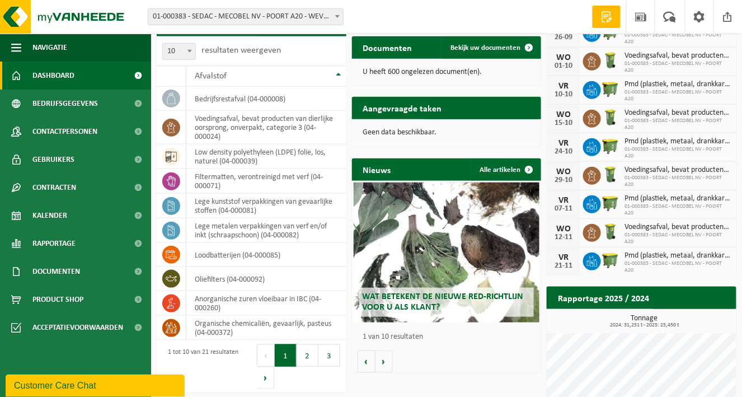  I want to click on span: Contracten, so click(54, 187).